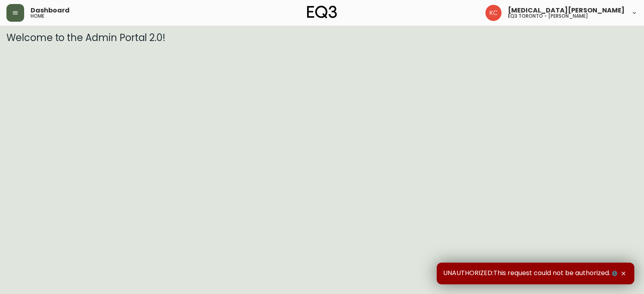 This screenshot has height=294, width=644. What do you see at coordinates (530, 273) in the screenshot?
I see `span: UNAUTHORIZED:This request could not be authorized.` at bounding box center [530, 273].